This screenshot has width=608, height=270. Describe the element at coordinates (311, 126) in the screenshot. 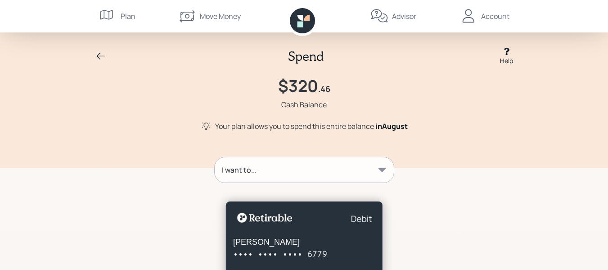

I see `div: Your plan allows you to spend this entire balance` at that location.